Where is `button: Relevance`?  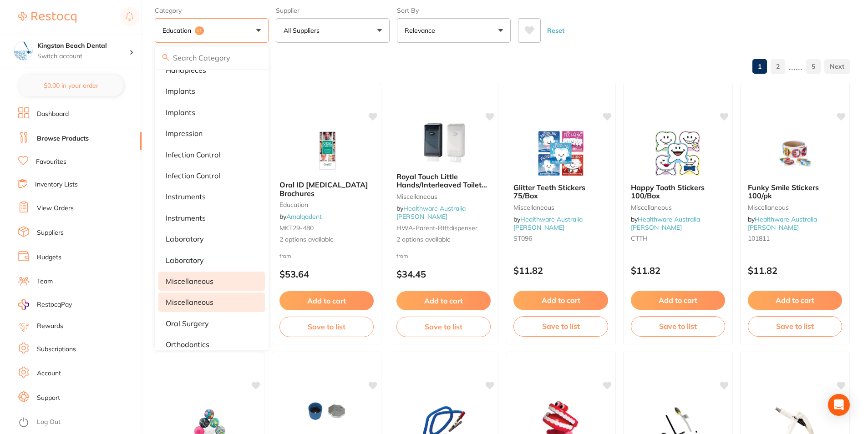 button: Relevance is located at coordinates (454, 30).